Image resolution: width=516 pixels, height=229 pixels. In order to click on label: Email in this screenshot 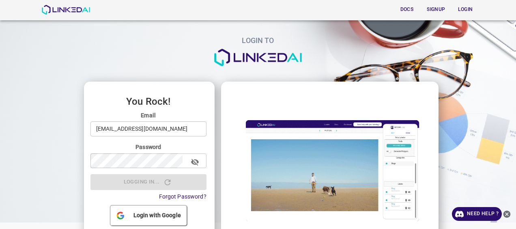, I will do `click(148, 115)`.